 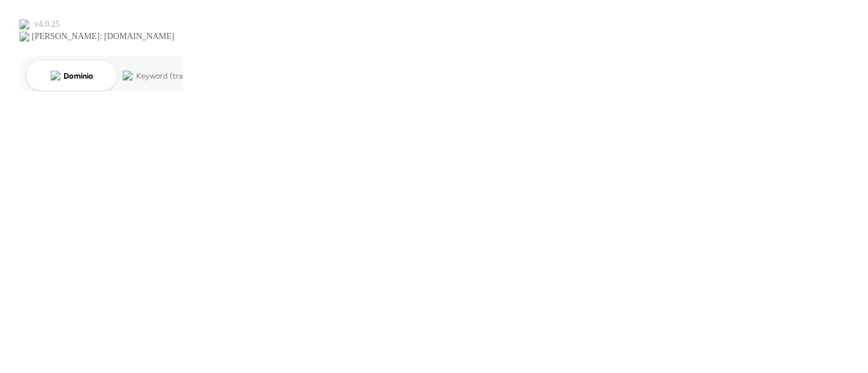 I want to click on div: v 4.0.25, so click(x=47, y=24).